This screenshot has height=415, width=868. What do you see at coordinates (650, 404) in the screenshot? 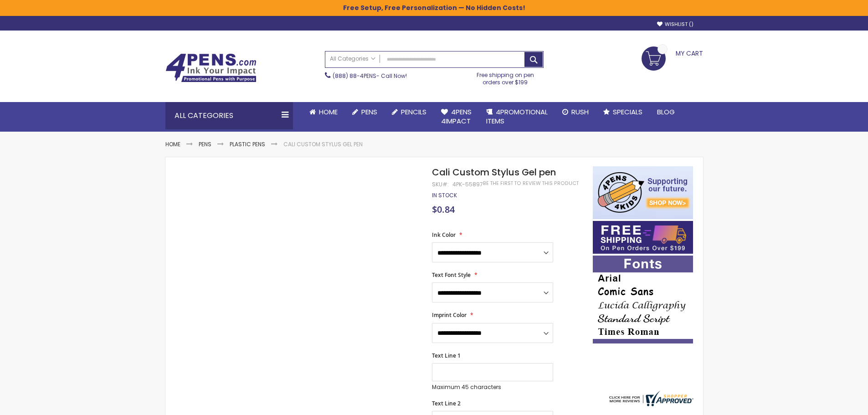
I see `a: 4pens.com certificate URL` at bounding box center [650, 404].